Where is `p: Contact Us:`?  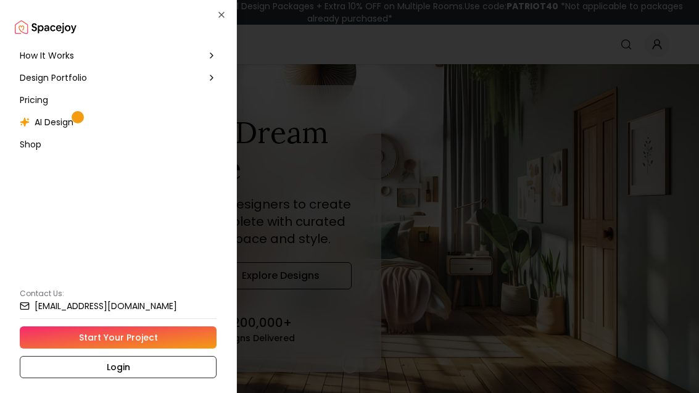
p: Contact Us: is located at coordinates (118, 294).